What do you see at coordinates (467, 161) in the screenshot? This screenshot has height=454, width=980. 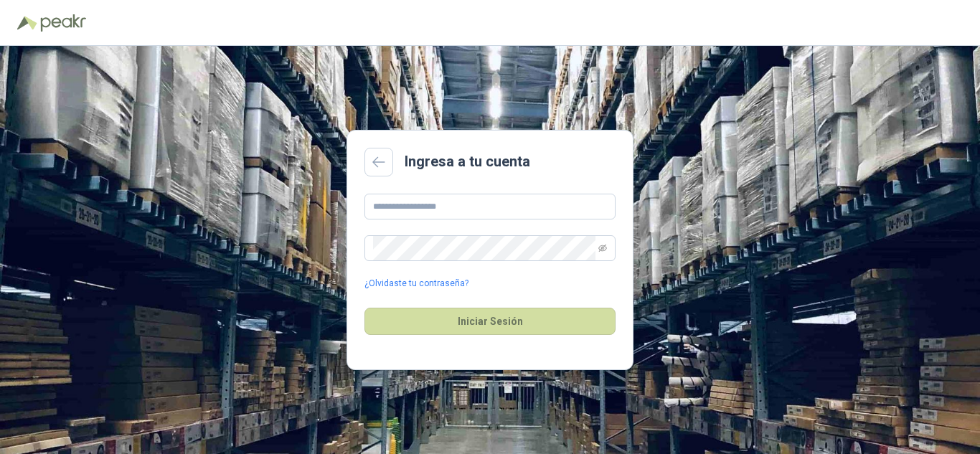 I see `h2: Ingresa a tu cuenta` at bounding box center [467, 161].